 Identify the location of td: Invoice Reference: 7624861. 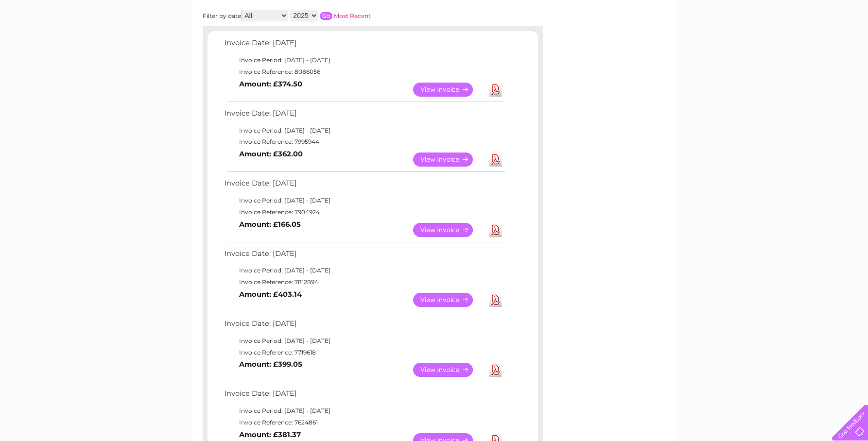
(364, 422).